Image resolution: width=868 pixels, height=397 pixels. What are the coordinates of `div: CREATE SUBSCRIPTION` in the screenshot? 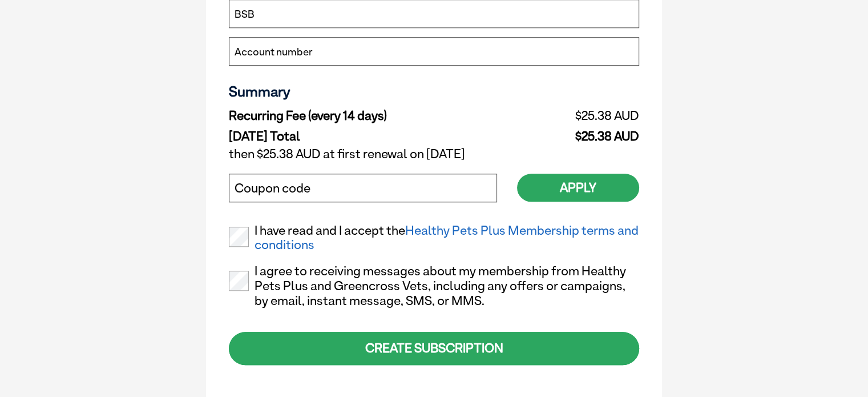 It's located at (434, 348).